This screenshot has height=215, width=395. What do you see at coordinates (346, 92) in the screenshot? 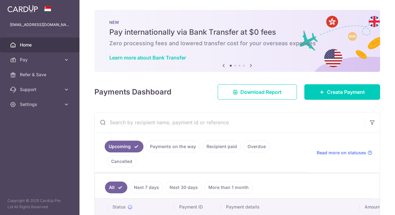
I see `span: Create Payment` at bounding box center [346, 92].